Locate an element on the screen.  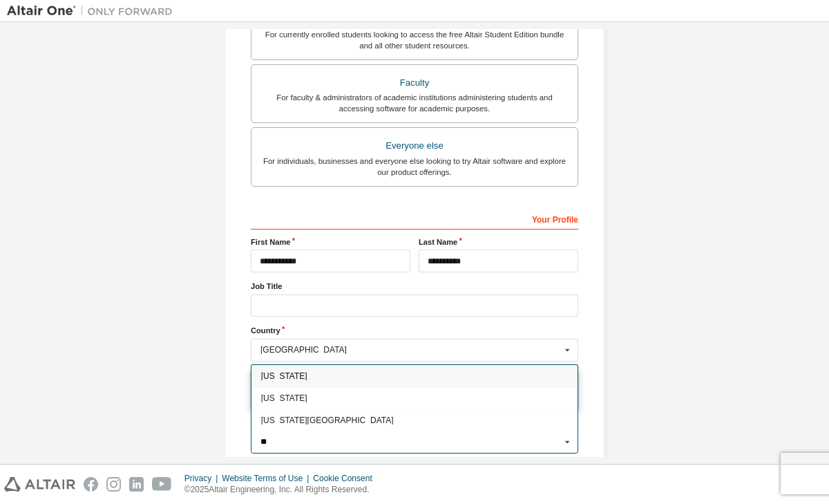
label: First Name is located at coordinates (330, 242).